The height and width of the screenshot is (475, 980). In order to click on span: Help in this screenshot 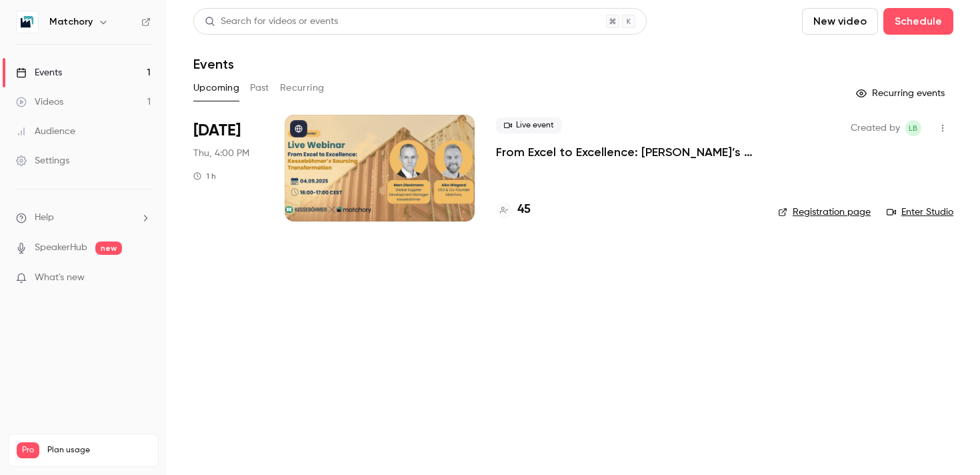, I will do `click(44, 218)`.